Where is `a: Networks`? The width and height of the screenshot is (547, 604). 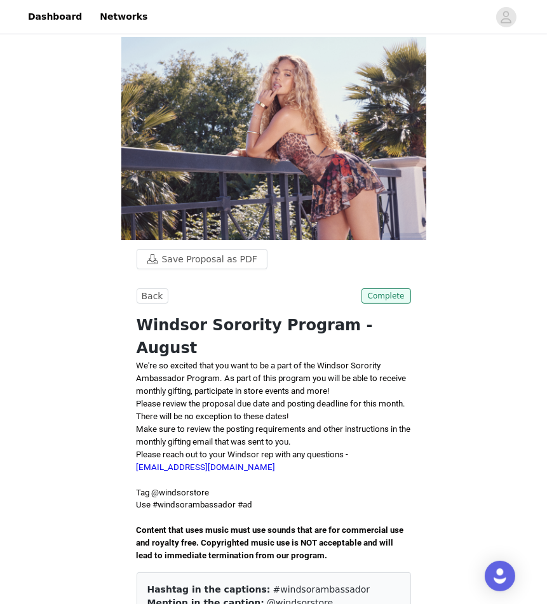 a: Networks is located at coordinates (123, 17).